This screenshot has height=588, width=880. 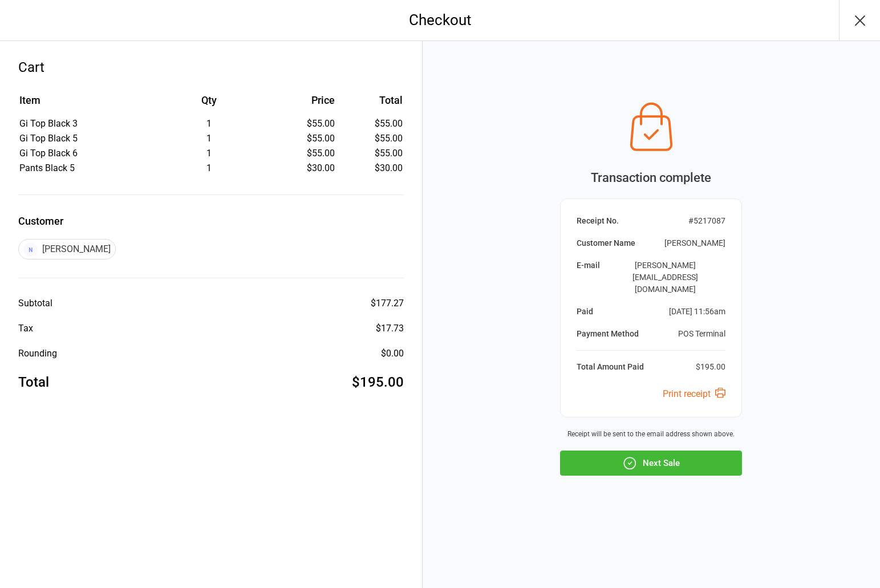 I want to click on button: Next Sale, so click(x=651, y=463).